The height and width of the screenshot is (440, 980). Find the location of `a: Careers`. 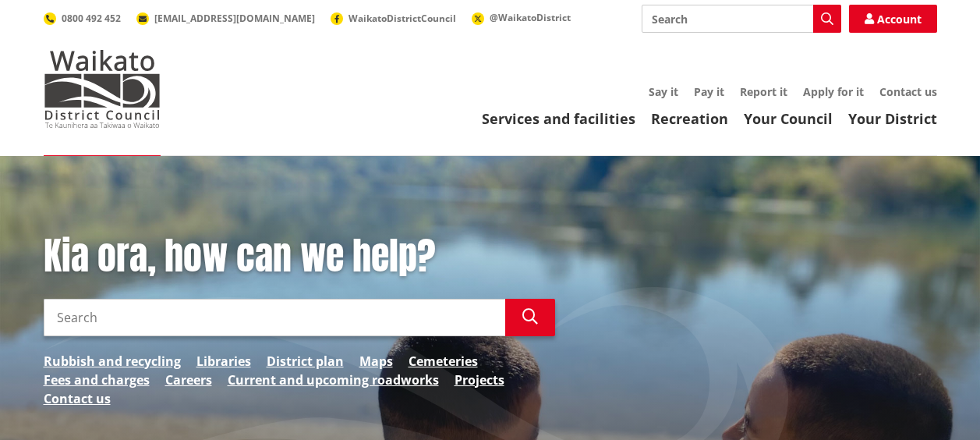

a: Careers is located at coordinates (188, 380).